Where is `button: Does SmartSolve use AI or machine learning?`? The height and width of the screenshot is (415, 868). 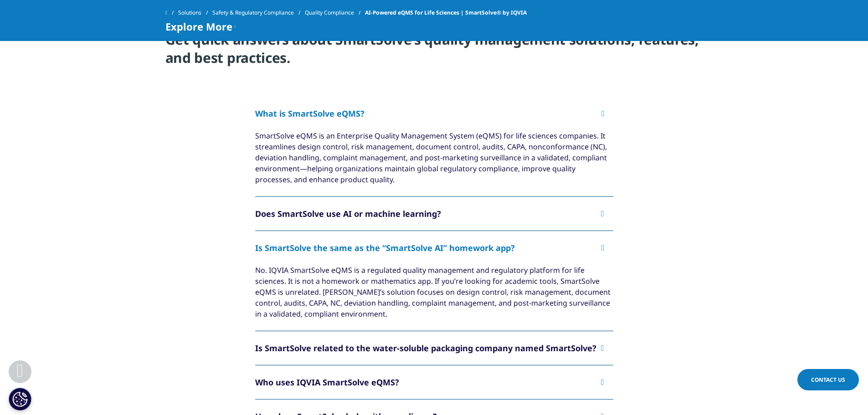
button: Does SmartSolve use AI or machine learning? is located at coordinates (434, 213).